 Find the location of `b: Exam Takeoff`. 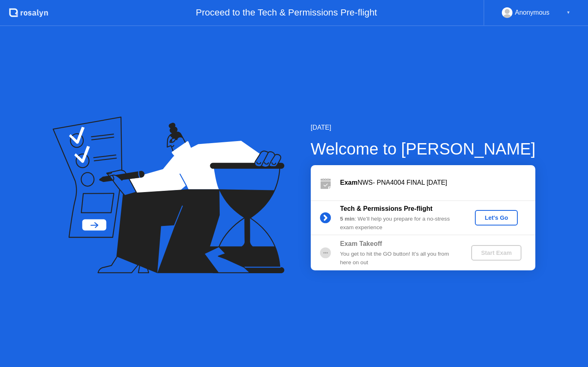

b: Exam Takeoff is located at coordinates (361, 244).